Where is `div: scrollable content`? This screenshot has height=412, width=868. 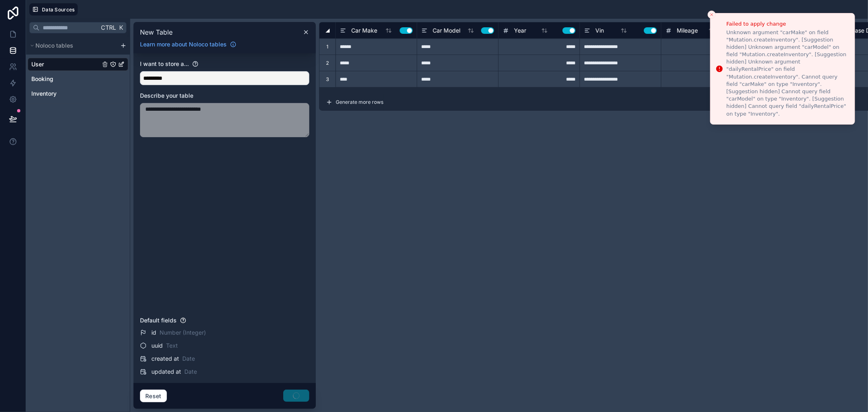 div: scrollable content is located at coordinates (78, 70).